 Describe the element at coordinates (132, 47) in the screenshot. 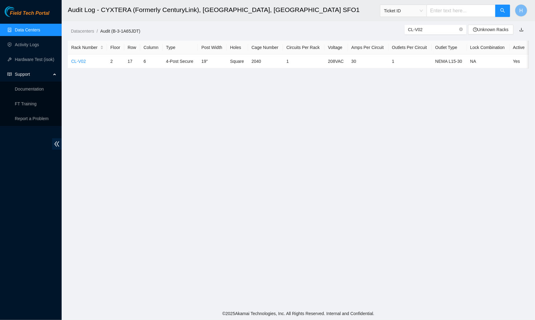

I see `th: Row` at that location.